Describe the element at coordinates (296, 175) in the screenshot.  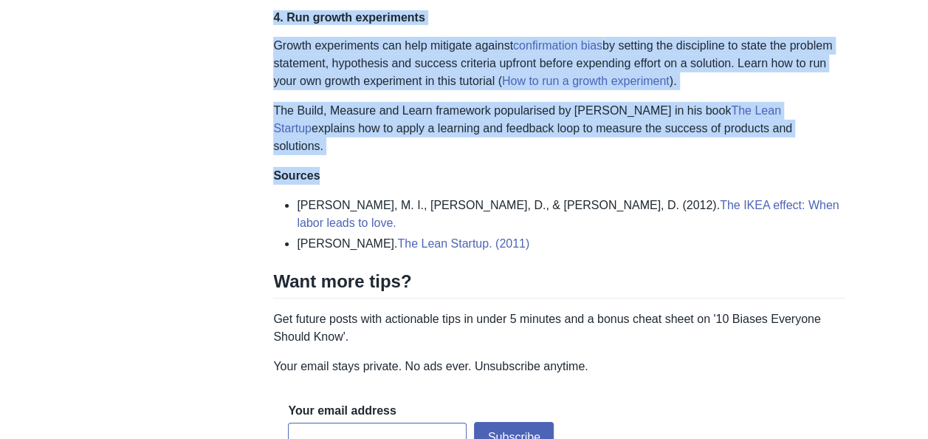
I see `strong: Sources` at that location.